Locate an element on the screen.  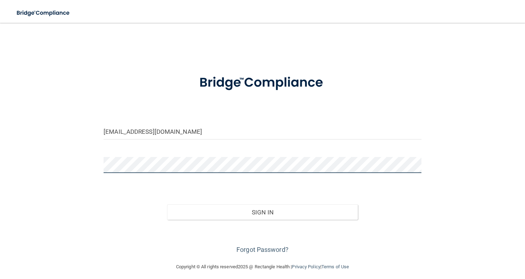
input: Email is located at coordinates (263, 132).